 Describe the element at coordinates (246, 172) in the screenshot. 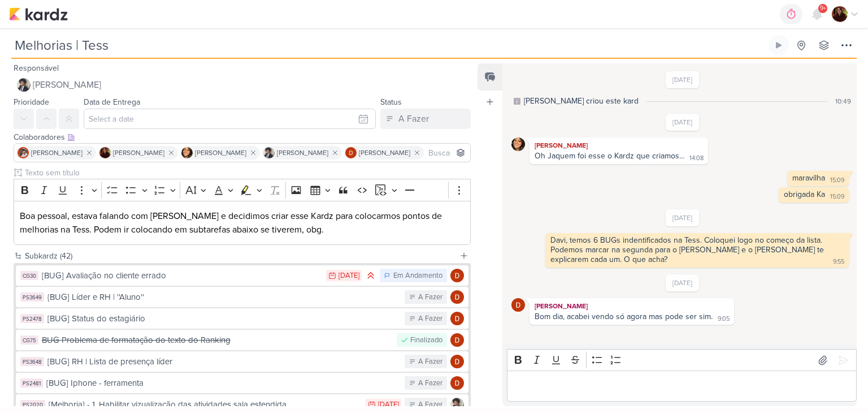

I see `input: Texto sem título` at that location.